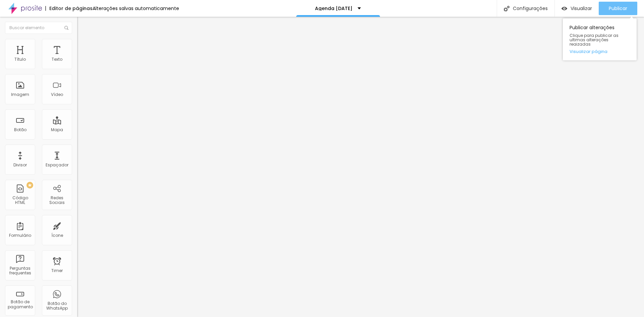 This screenshot has height=317, width=644. I want to click on a: Visualizar página, so click(600, 51).